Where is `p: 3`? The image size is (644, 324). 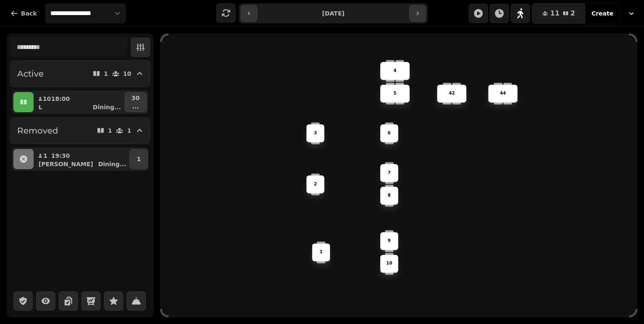
p: 3 is located at coordinates (315, 133).